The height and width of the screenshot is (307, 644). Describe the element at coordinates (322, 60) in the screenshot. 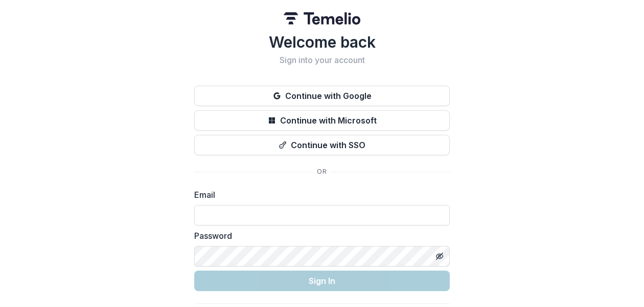

I see `h2: Sign into your account` at that location.